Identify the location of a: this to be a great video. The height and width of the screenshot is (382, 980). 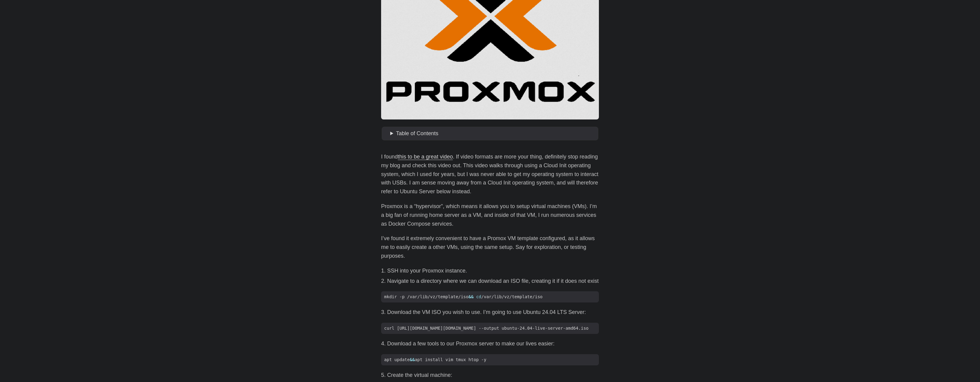
(425, 157).